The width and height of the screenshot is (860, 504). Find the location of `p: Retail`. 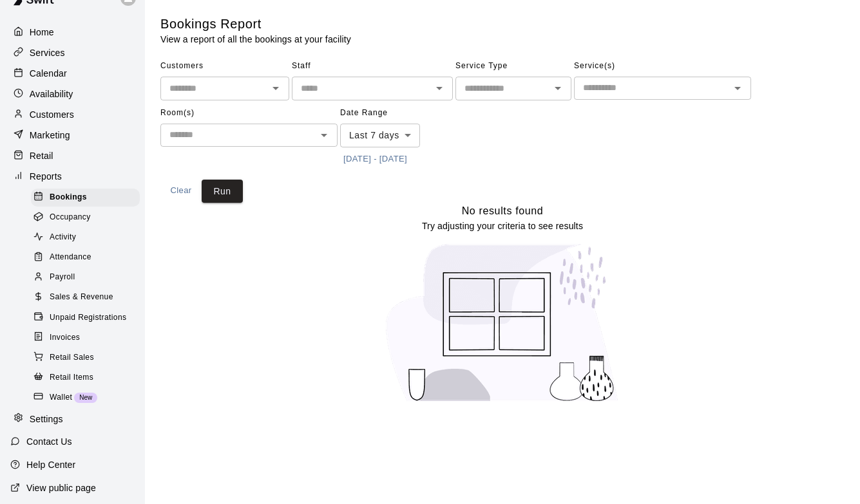

p: Retail is located at coordinates (41, 156).